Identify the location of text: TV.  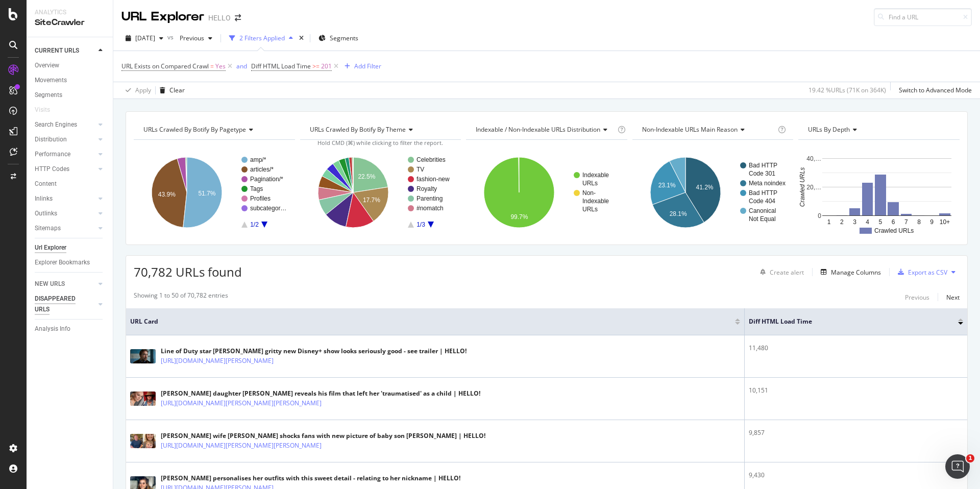
(420, 169).